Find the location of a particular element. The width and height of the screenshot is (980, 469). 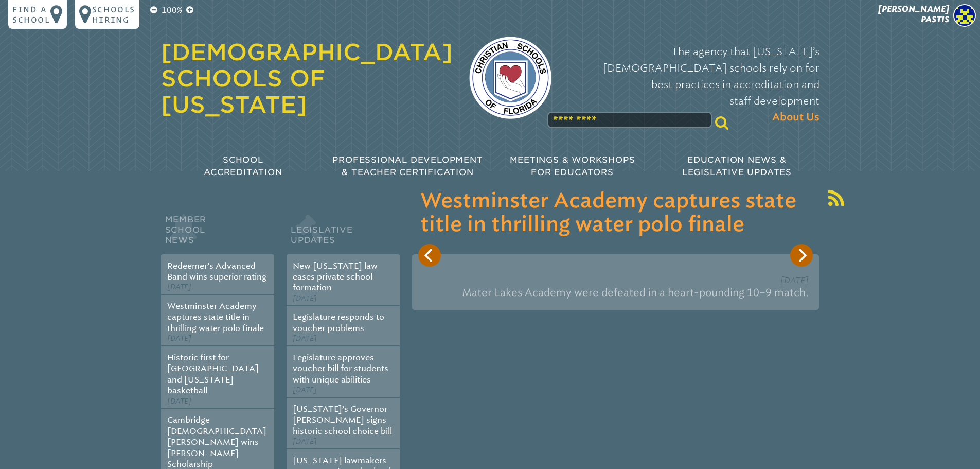

a: Westminster Academy captures state title in thrilling water polo finale is located at coordinates (215, 317).